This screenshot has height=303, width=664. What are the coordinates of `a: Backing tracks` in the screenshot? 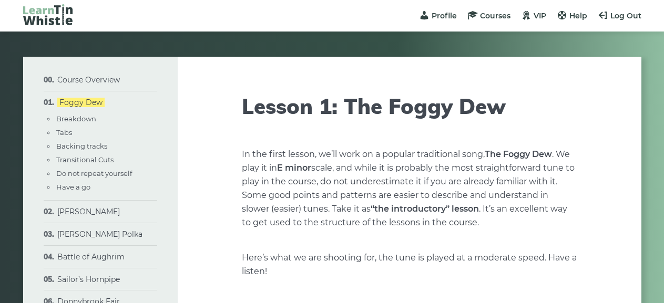 It's located at (81, 146).